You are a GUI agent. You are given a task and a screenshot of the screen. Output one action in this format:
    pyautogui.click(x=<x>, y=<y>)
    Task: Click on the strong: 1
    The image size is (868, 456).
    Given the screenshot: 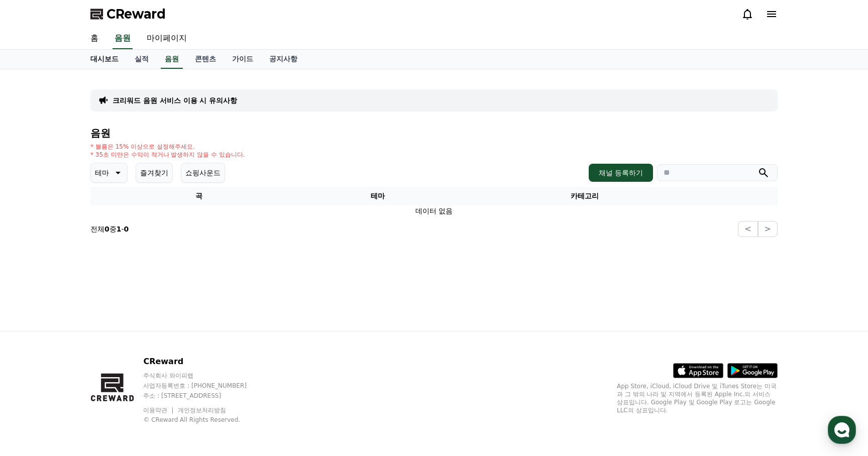 What is the action you would take?
    pyautogui.click(x=119, y=229)
    